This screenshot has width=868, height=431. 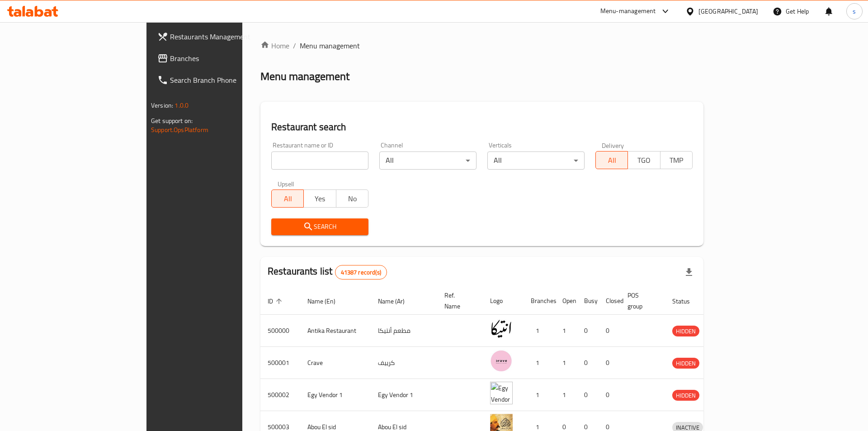 I want to click on button: TMP, so click(x=677, y=160).